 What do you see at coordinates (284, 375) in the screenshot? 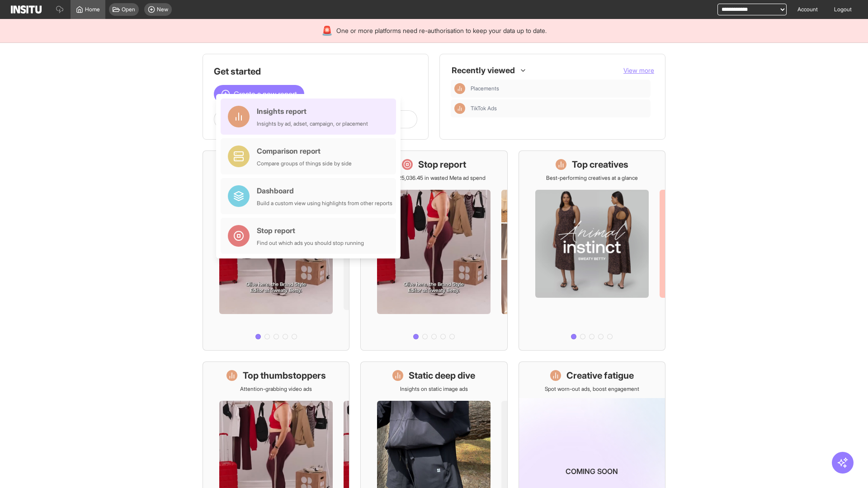
I see `h1: Top thumbstoppers` at bounding box center [284, 375].